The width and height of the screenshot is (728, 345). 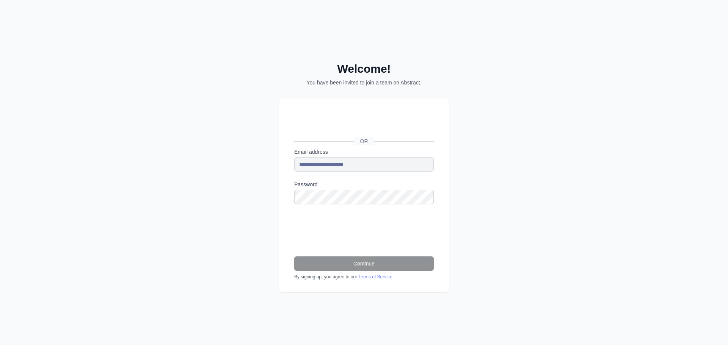 I want to click on span: OR, so click(x=364, y=141).